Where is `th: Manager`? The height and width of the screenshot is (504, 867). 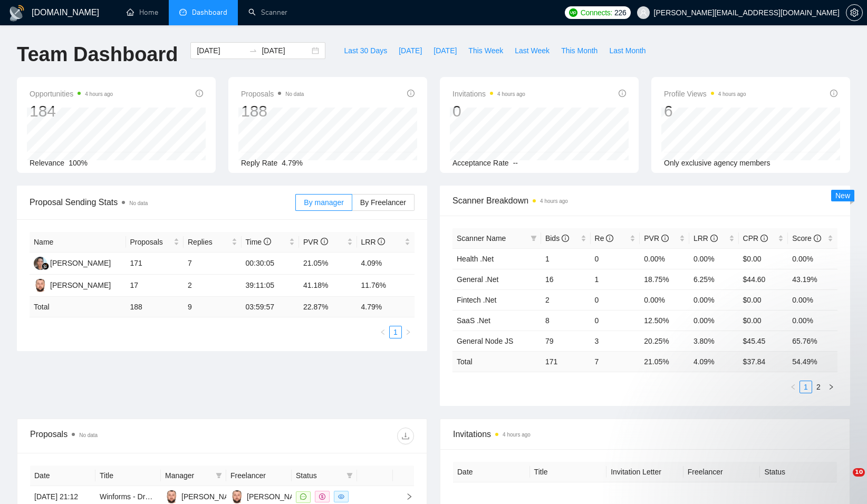
th: Manager is located at coordinates (194, 475).